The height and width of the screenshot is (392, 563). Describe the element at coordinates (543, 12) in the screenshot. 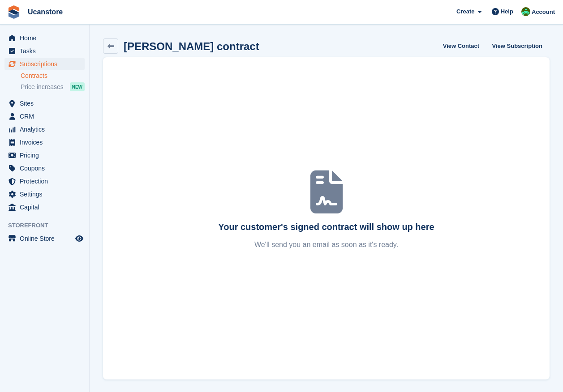

I see `span: Account` at that location.